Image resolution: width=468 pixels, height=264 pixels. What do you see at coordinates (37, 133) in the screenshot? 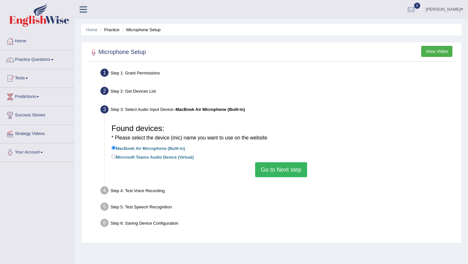
I see `a: Strategy Videos` at bounding box center [37, 133].